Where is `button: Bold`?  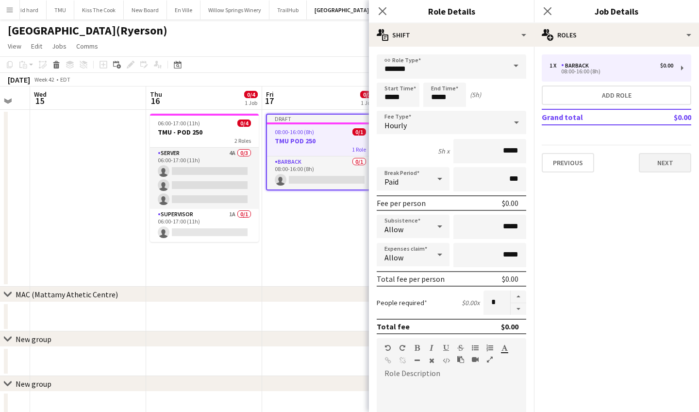 button: Bold is located at coordinates (417, 348).